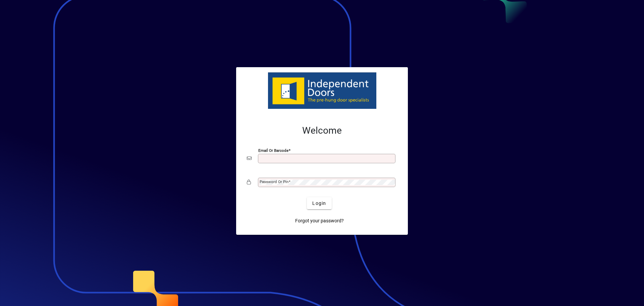 This screenshot has width=644, height=306. What do you see at coordinates (319, 221) in the screenshot?
I see `a: Forgot your password?` at bounding box center [319, 221].